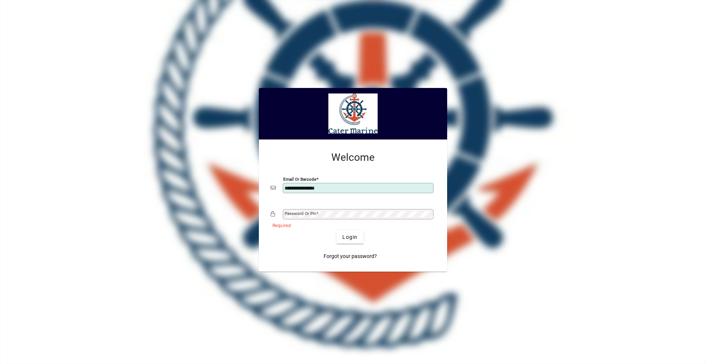  Describe the element at coordinates (350, 256) in the screenshot. I see `span: Forgot your password?` at that location.